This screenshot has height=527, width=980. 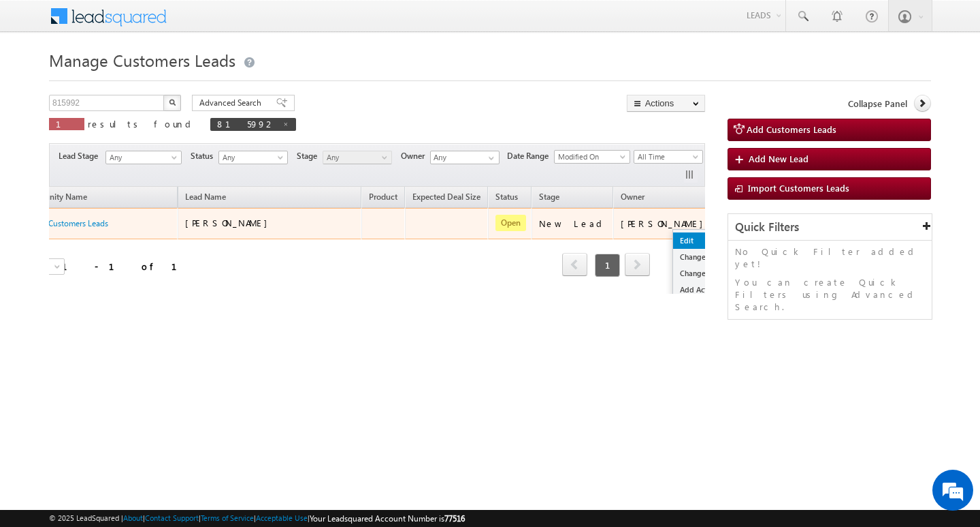 I want to click on p: You can create Quick Filters using Advanced Search., so click(x=830, y=294).